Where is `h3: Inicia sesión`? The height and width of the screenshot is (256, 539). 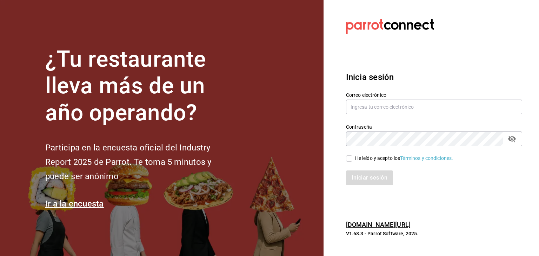 h3: Inicia sesión is located at coordinates (434, 77).